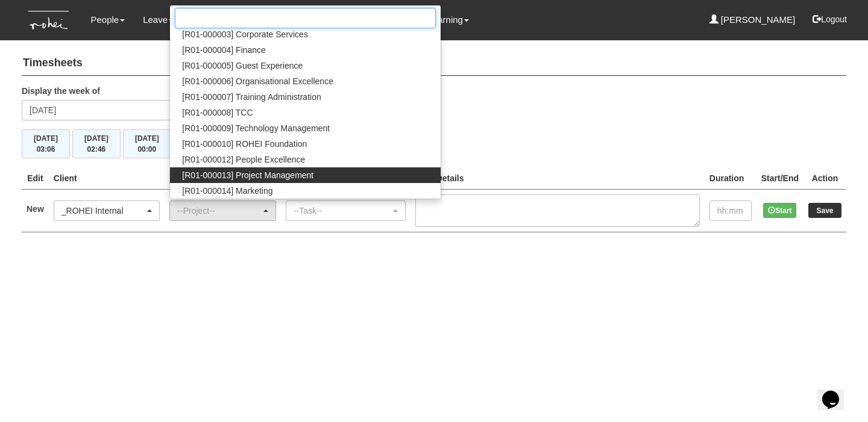  I want to click on span: [R01-000005] Guest Experience, so click(242, 65).